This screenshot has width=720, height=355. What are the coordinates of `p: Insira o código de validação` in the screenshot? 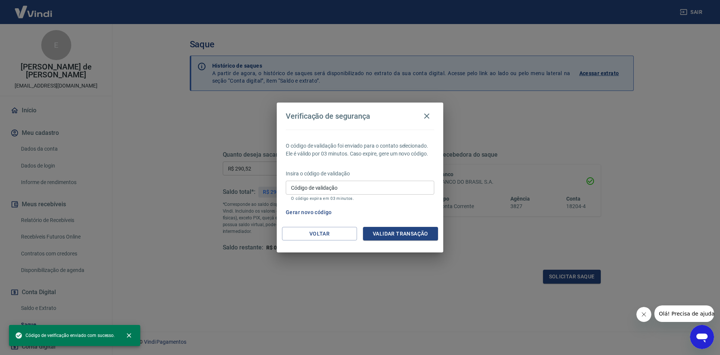 It's located at (360, 173).